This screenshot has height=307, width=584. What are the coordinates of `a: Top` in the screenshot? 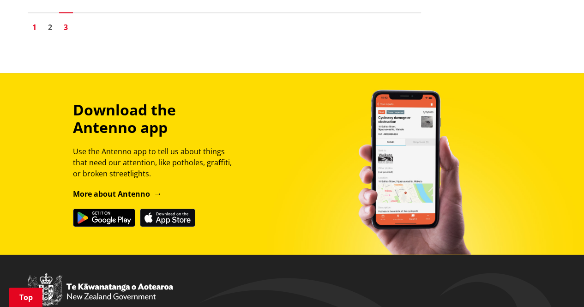 It's located at (26, 298).